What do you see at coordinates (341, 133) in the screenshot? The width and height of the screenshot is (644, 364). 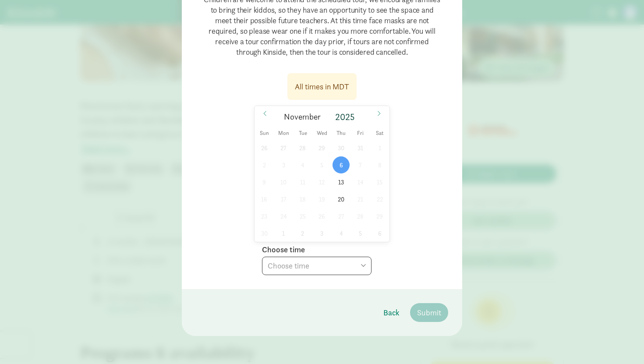 I see `span: Thu` at bounding box center [341, 133].